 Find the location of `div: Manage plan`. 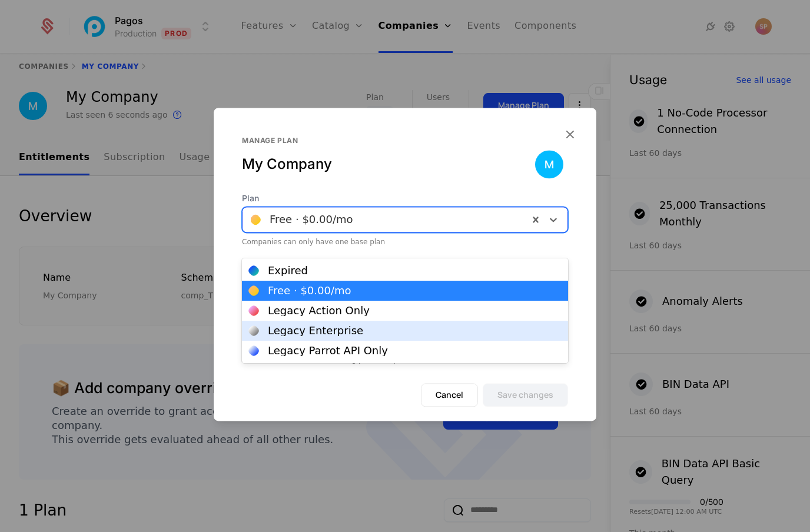

div: Manage plan is located at coordinates (388, 141).